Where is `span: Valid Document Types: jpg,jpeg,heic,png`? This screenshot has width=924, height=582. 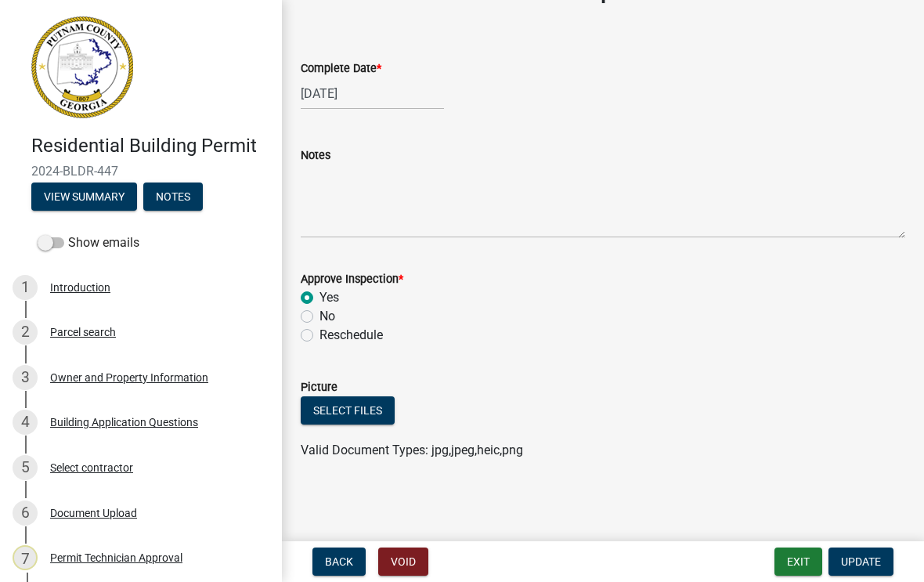 span: Valid Document Types: jpg,jpeg,heic,png is located at coordinates (412, 449).